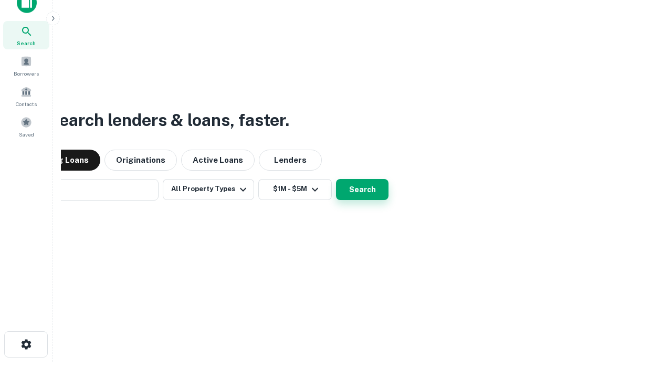  What do you see at coordinates (26, 35) in the screenshot?
I see `a: Search` at bounding box center [26, 35].